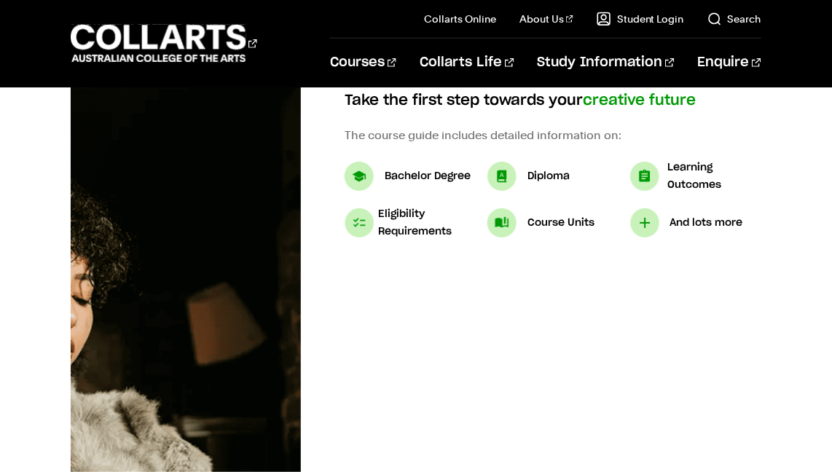 This screenshot has height=472, width=832. I want to click on img: Learning Outcomes, so click(645, 176).